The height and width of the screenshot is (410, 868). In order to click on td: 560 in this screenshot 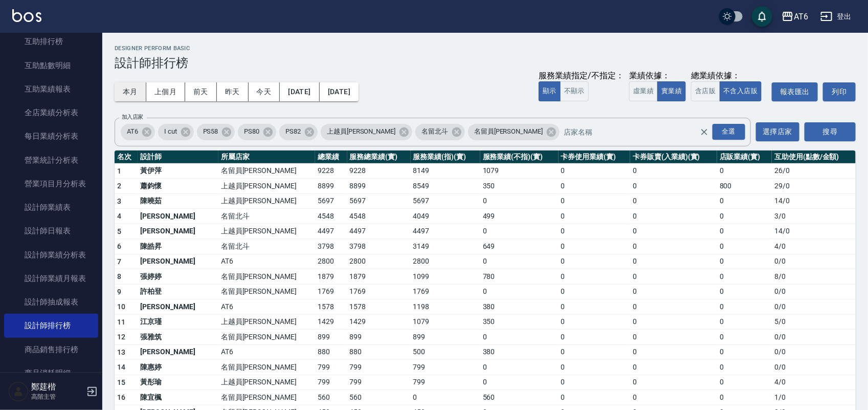, I will do `click(331, 398)`.